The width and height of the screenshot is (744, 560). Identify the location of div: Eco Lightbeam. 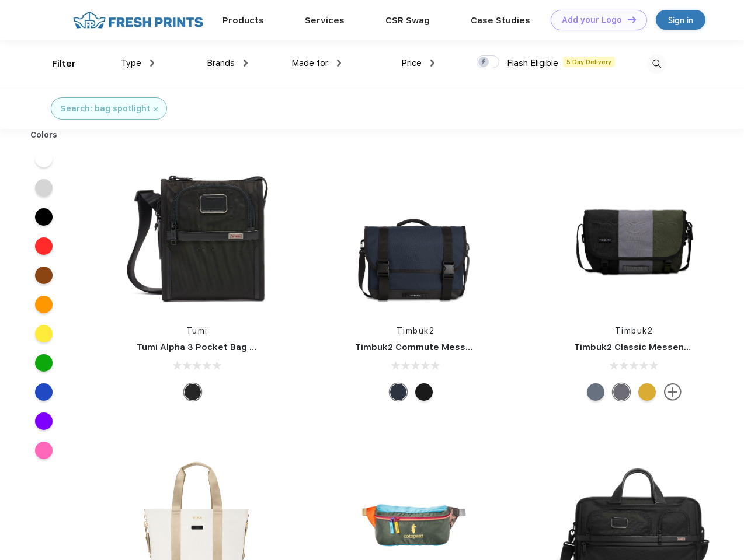
(595, 392).